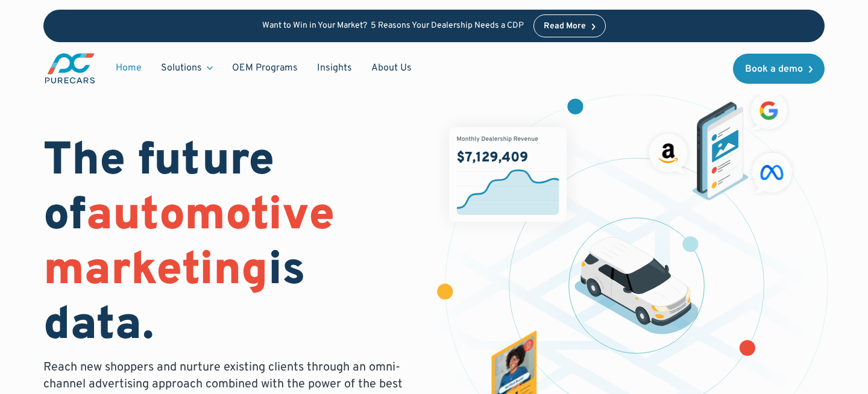  What do you see at coordinates (778, 69) in the screenshot?
I see `a: Book a demo` at bounding box center [778, 69].